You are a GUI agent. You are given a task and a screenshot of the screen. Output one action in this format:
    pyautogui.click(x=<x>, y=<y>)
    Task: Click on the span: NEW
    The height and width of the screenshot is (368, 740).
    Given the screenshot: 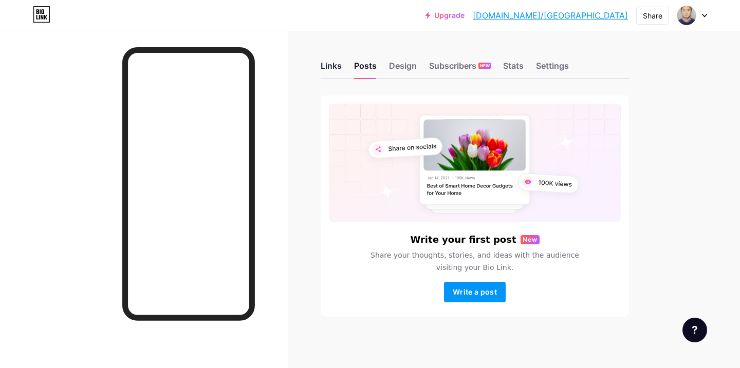 What is the action you would take?
    pyautogui.click(x=484, y=66)
    